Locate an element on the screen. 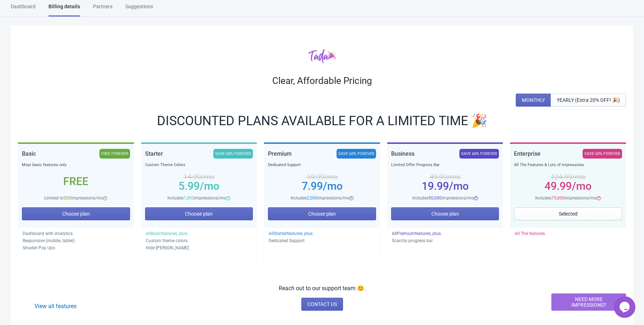 The height and width of the screenshot is (325, 644). p: Dedicated Support is located at coordinates (322, 241).